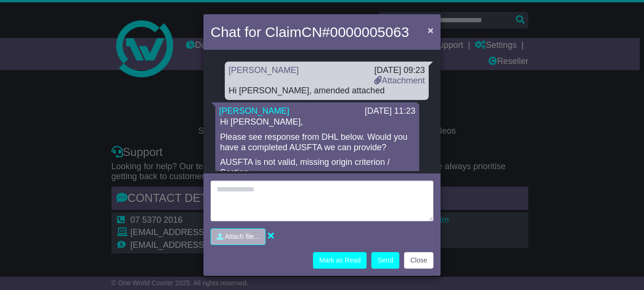 This screenshot has width=644, height=290. Describe the element at coordinates (309, 32) in the screenshot. I see `h4: Chat for Claim` at that location.